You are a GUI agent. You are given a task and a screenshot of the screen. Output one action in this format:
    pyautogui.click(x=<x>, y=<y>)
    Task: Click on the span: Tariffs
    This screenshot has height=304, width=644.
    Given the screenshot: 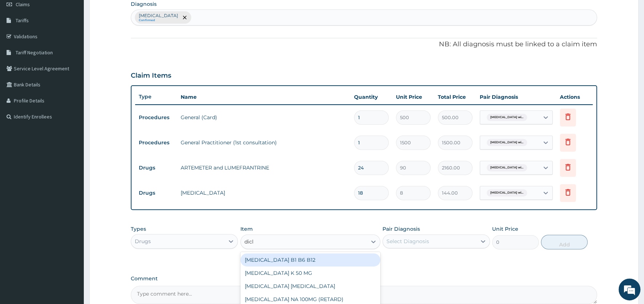 What is the action you would take?
    pyautogui.click(x=22, y=21)
    